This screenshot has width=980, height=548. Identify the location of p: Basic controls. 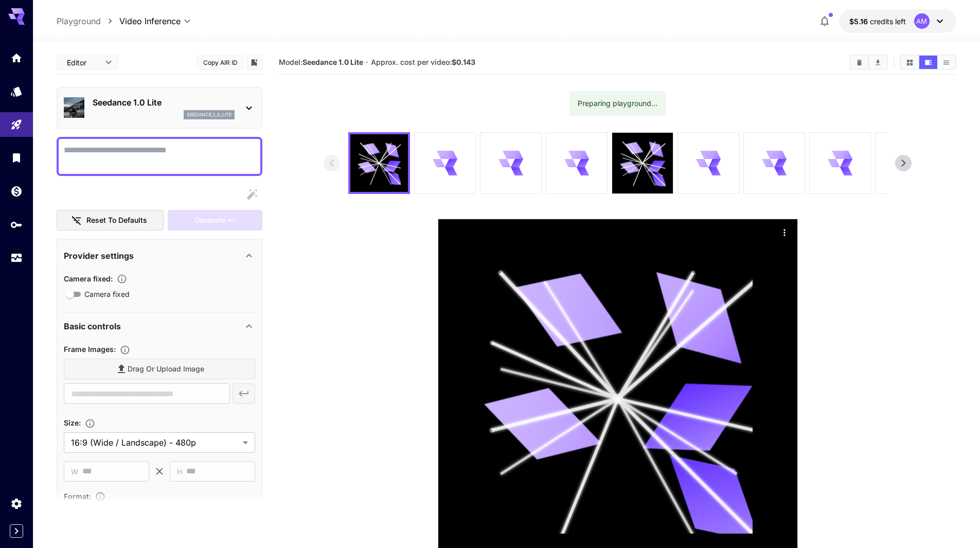
(92, 326).